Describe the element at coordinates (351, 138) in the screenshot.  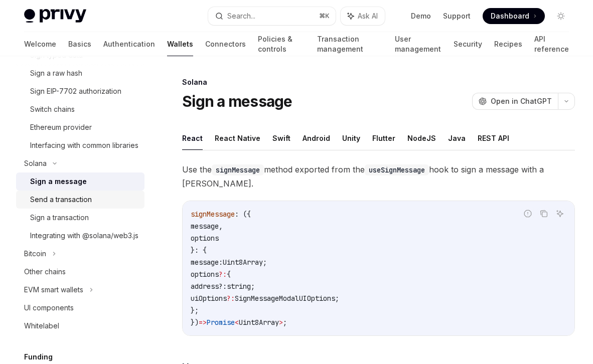
I see `button: Unity` at that location.